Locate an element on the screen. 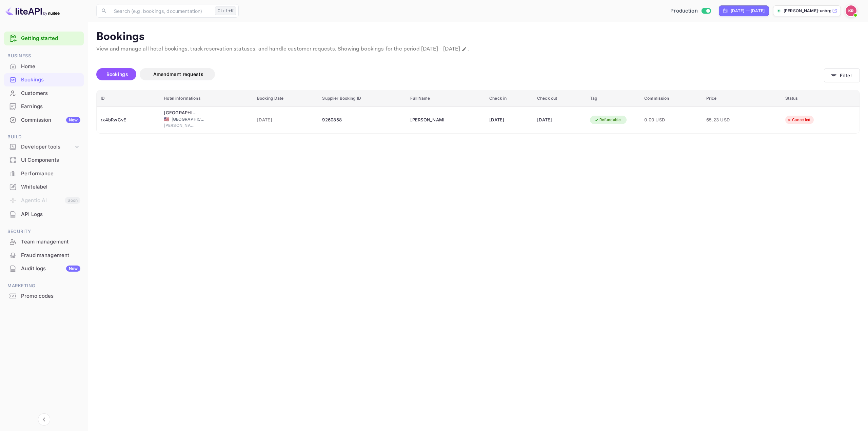  a: CommissionNew is located at coordinates (44, 120).